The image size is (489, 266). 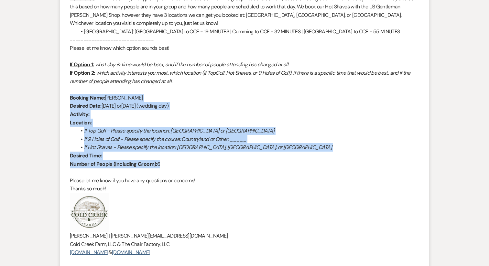 What do you see at coordinates (87, 98) in the screenshot?
I see `strong: Booking Name:` at bounding box center [87, 98].